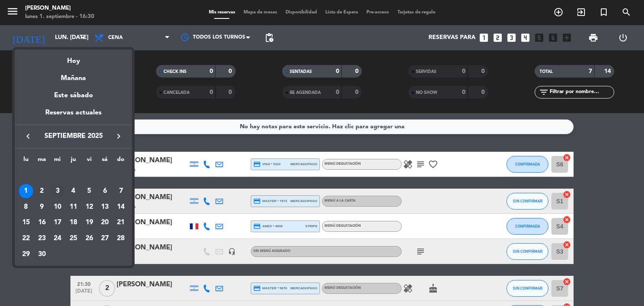  I want to click on div: 16, so click(42, 222).